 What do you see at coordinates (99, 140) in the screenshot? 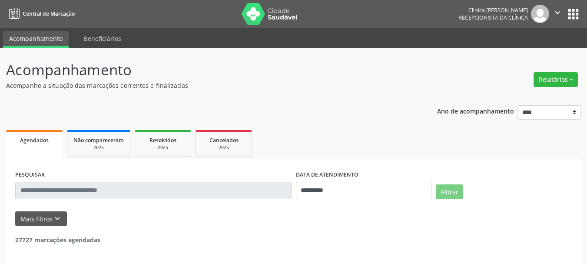
I see `span: Não compareceram` at bounding box center [99, 140].